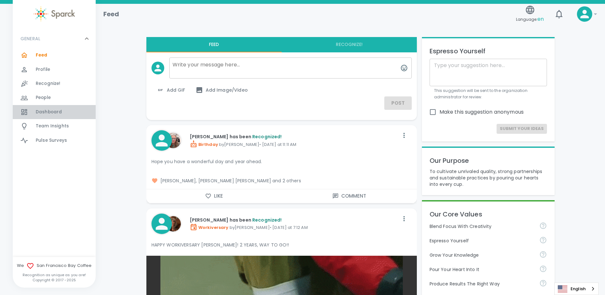 The width and height of the screenshot is (605, 295). I want to click on p: This suggestion will be sent to the organization administrator for review., so click(488, 94).